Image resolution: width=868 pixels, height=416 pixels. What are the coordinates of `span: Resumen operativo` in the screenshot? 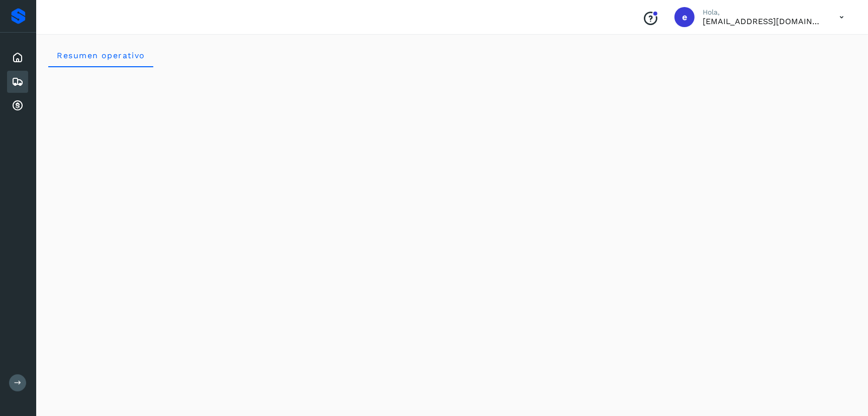 It's located at (100, 55).